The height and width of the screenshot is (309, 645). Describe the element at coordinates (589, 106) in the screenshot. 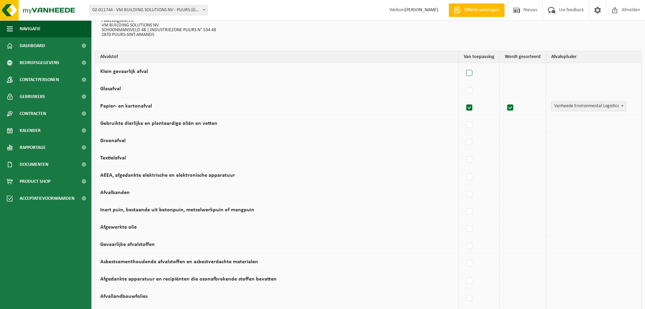

I see `span: Vanheede Environmental Logistics` at that location.